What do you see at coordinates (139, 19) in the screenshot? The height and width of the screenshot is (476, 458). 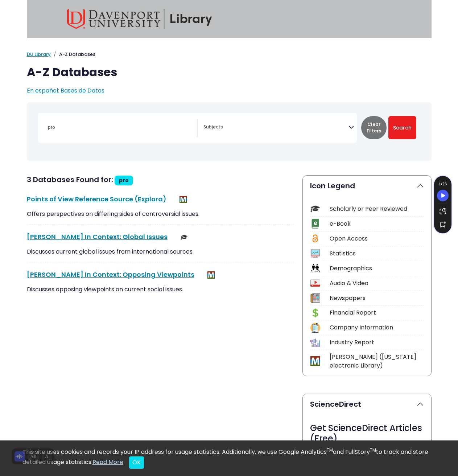 I see `img: Davenport University Library` at bounding box center [139, 19].